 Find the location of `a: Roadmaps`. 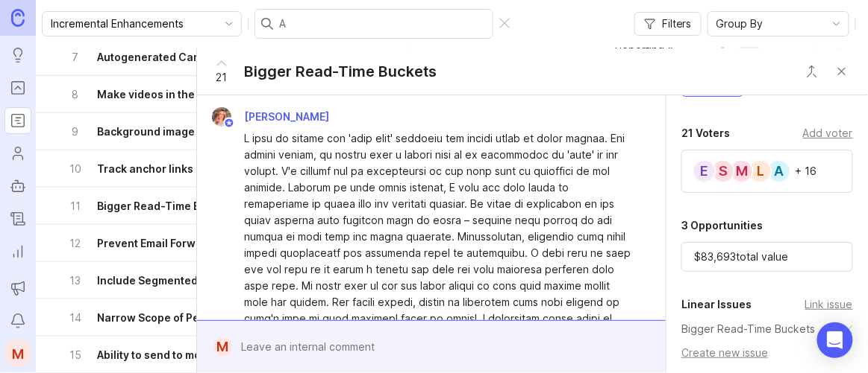

a: Roadmaps is located at coordinates (18, 121).